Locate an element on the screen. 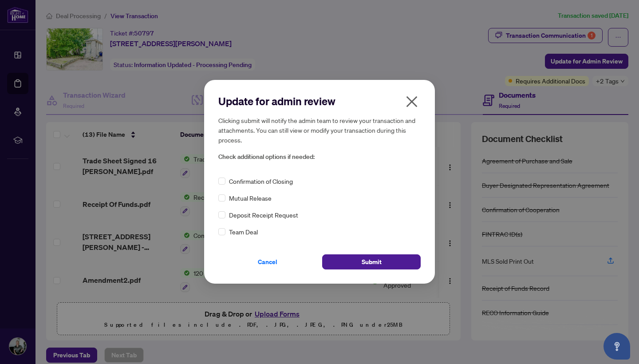  span: close is located at coordinates (412, 102).